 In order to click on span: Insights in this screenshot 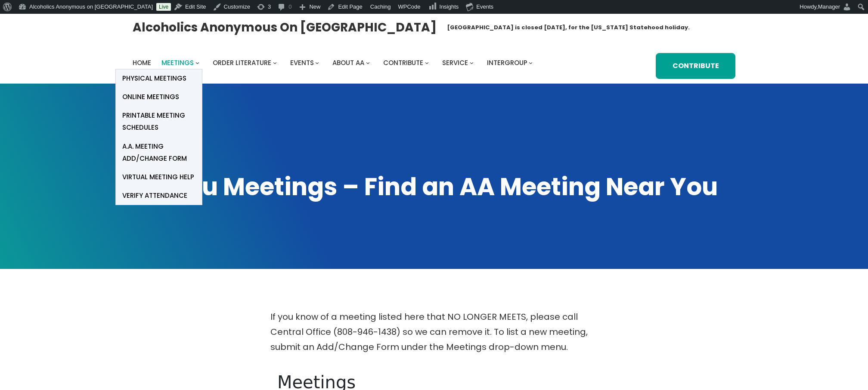, I will do `click(449, 6)`.